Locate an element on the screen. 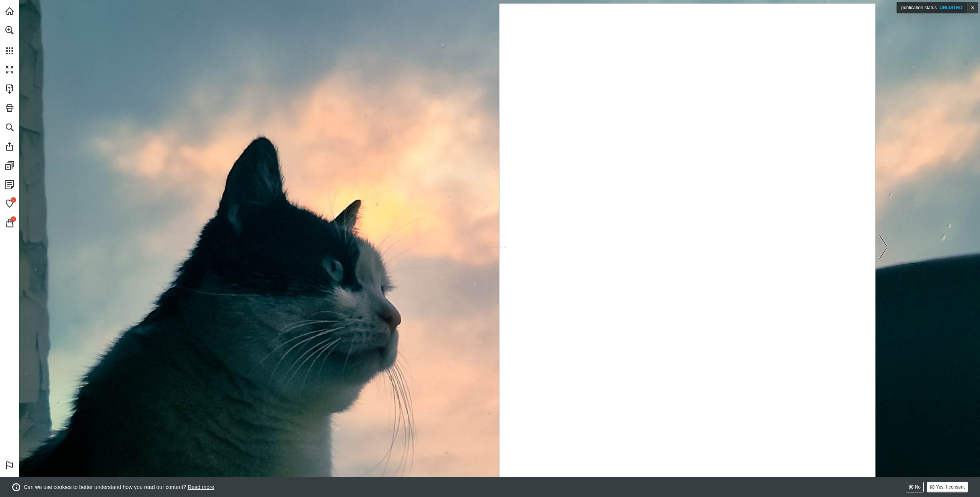 Image resolution: width=980 pixels, height=497 pixels. button: Yes, I consent is located at coordinates (947, 487).